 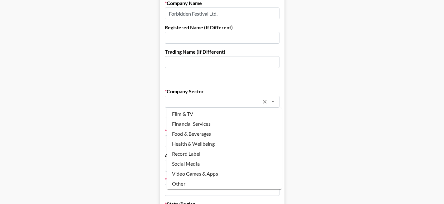 What do you see at coordinates (224, 144) in the screenshot?
I see `li: Health & Wellbeing` at bounding box center [224, 144].